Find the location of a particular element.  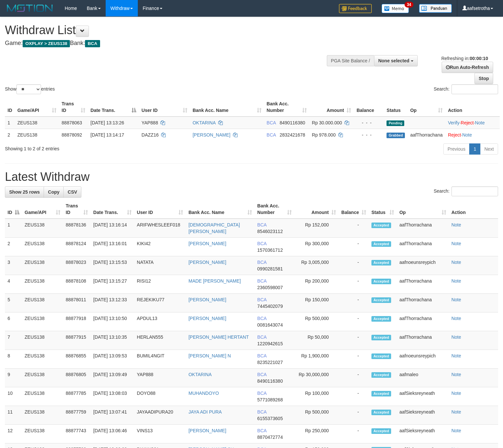

img: Button%20Memo.svg is located at coordinates (396, 8).